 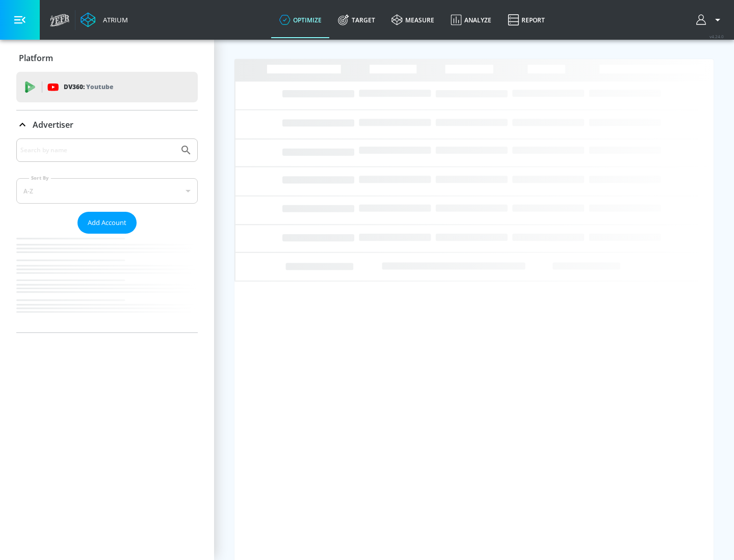 I want to click on a: Report, so click(x=526, y=20).